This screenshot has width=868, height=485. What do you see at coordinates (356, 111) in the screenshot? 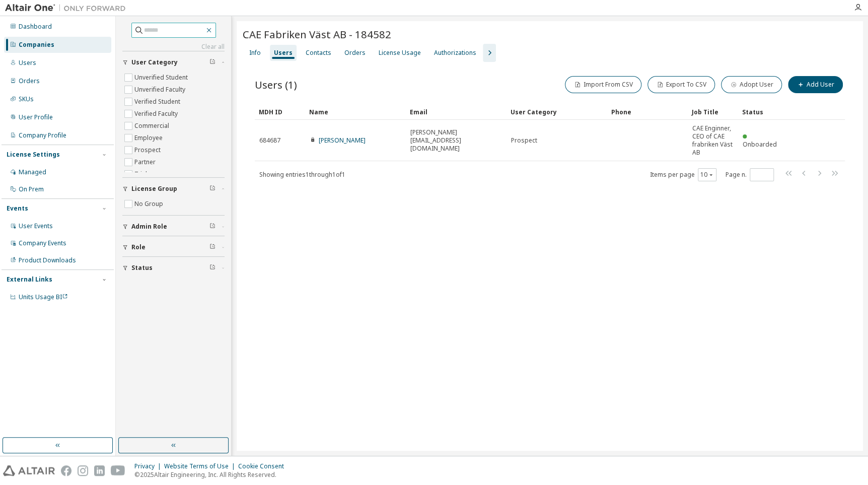
I see `div: Name` at bounding box center [356, 111].